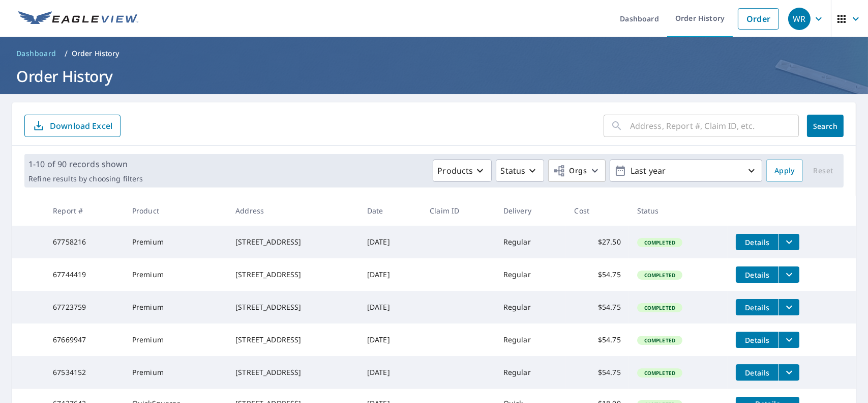 The image size is (868, 403). Describe the element at coordinates (597, 210) in the screenshot. I see `th: Cost` at that location.